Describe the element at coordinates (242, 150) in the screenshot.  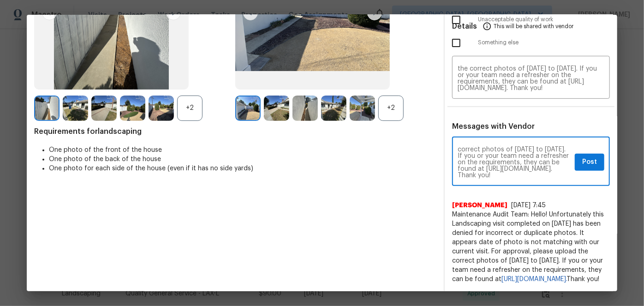
I see `li: One photo of the front of the house` at that location.